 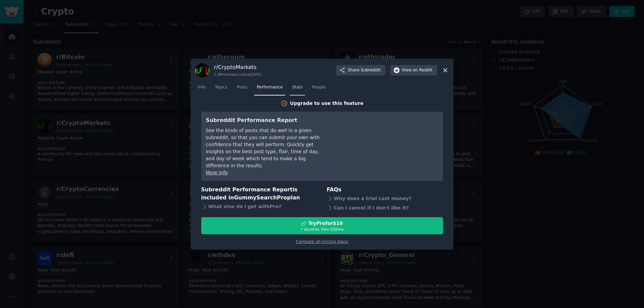 I want to click on h3: r/ CryptoMarkets, so click(x=238, y=67).